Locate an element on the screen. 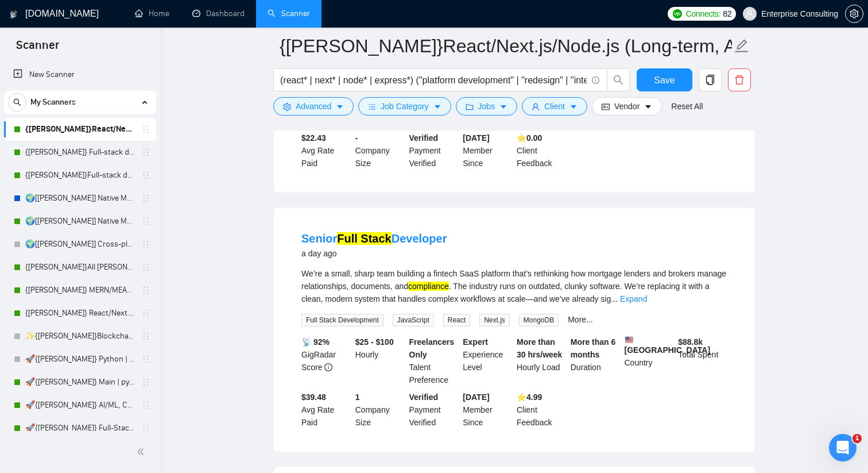 The width and height of the screenshot is (868, 473). span: Scanner is located at coordinates (37, 49).